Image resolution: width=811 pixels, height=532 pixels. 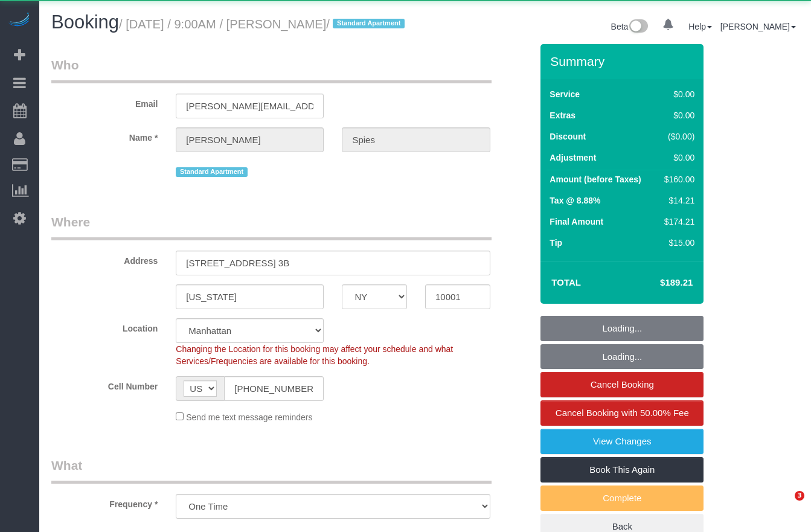 What do you see at coordinates (565, 94) in the screenshot?
I see `label: Service` at bounding box center [565, 94].